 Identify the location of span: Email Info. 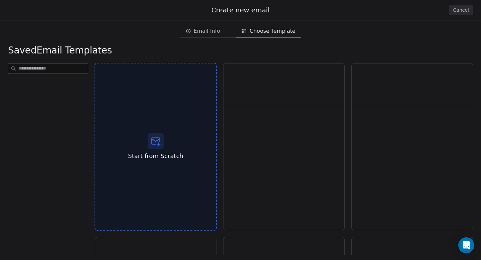
(207, 31).